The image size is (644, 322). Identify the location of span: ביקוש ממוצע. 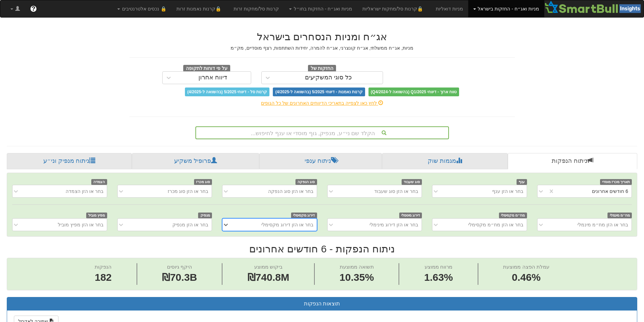
(268, 266).